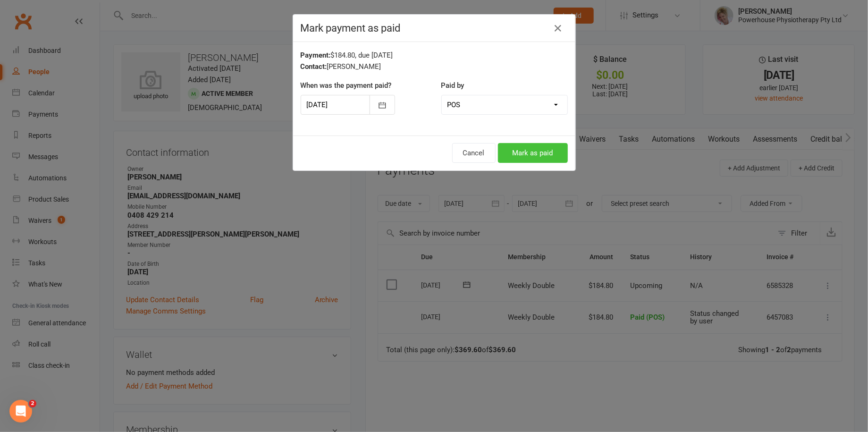  I want to click on button: Cancel, so click(474, 153).